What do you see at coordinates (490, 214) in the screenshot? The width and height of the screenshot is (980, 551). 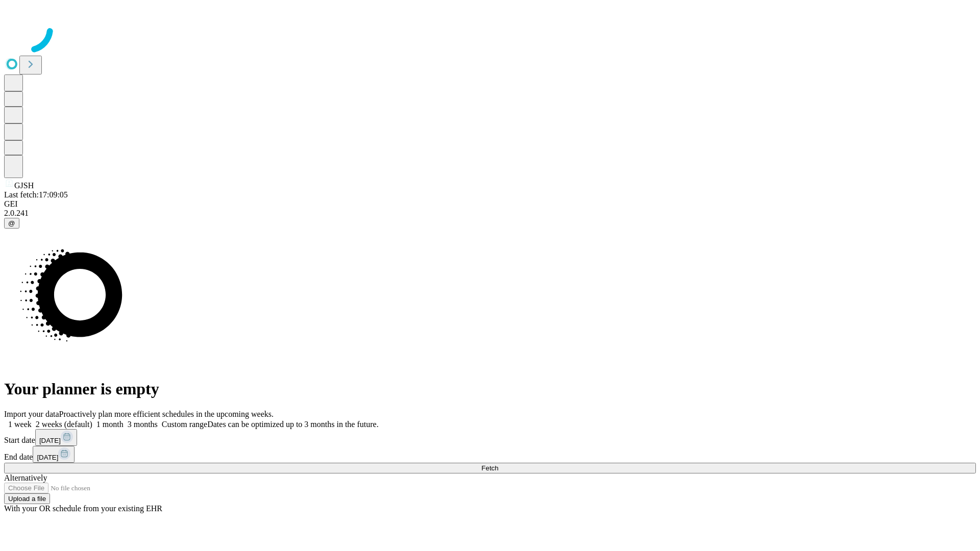 I see `div: 2.0.241` at bounding box center [490, 214].